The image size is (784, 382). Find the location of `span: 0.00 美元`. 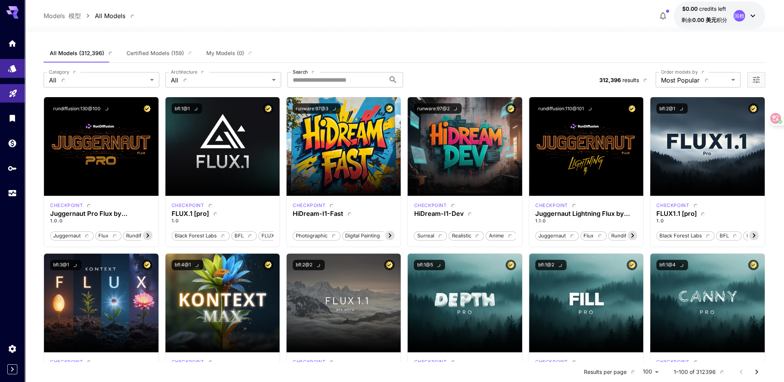

span: 0.00 美元 is located at coordinates (704, 20).